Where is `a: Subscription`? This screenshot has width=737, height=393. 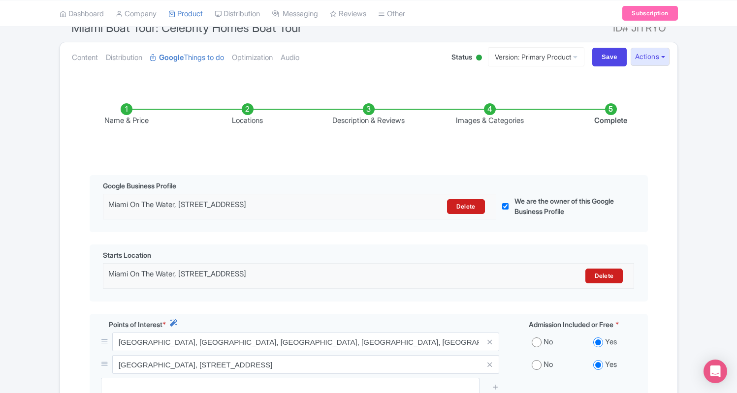 a: Subscription is located at coordinates (650, 13).